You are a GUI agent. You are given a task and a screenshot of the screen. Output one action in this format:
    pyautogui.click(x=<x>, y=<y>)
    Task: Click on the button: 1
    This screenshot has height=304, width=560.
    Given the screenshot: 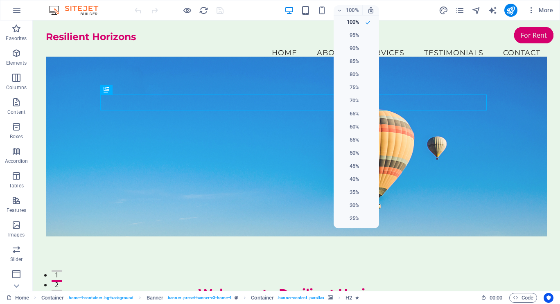 What is the action you would take?
    pyautogui.click(x=24, y=251)
    